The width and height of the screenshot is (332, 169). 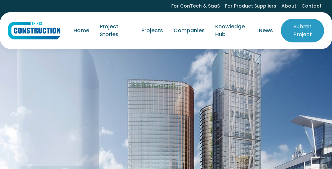 I want to click on a: Companies, so click(x=189, y=31).